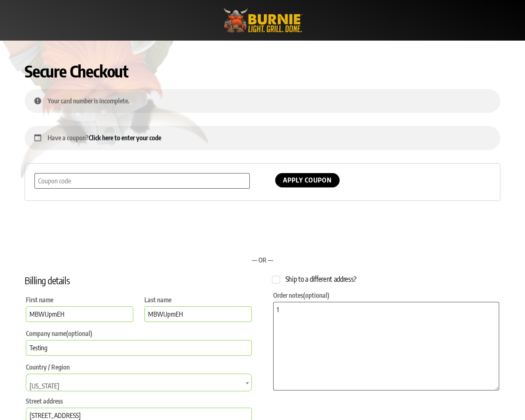  What do you see at coordinates (80, 300) in the screenshot?
I see `label: First name` at bounding box center [80, 300].